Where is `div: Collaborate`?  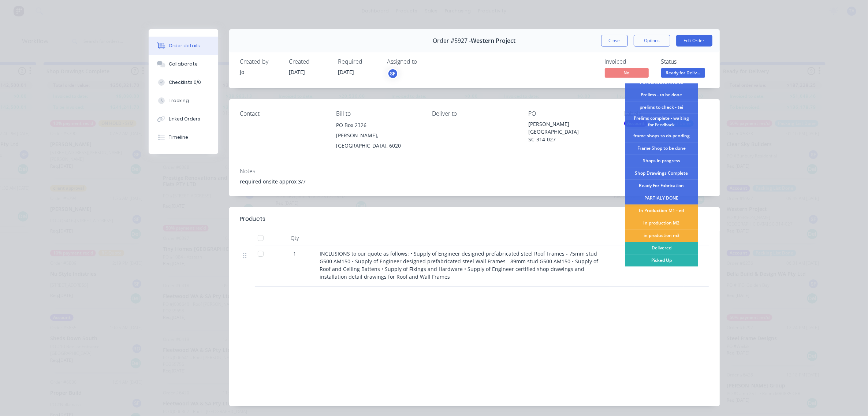 div: Collaborate is located at coordinates (183, 64).